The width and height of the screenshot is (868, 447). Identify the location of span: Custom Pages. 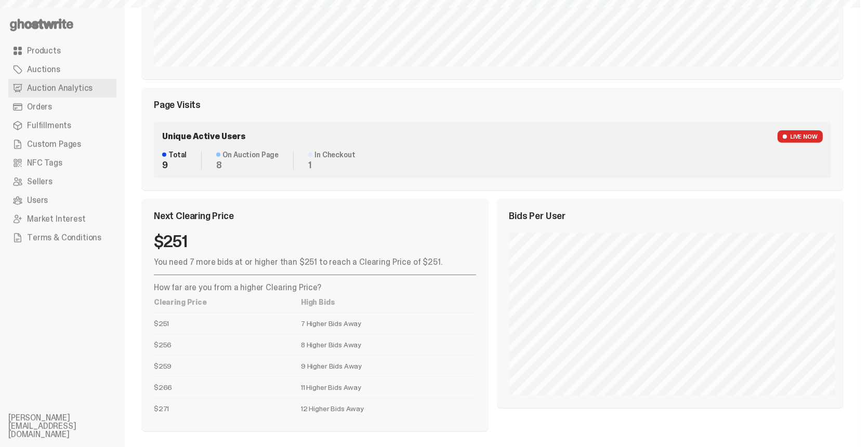
(54, 144).